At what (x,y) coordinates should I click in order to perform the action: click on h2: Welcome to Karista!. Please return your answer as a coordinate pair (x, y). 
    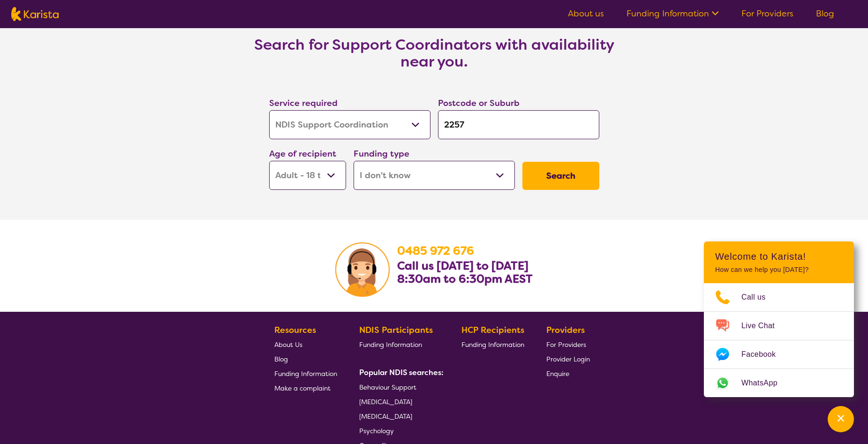
    Looking at the image, I should click on (779, 256).